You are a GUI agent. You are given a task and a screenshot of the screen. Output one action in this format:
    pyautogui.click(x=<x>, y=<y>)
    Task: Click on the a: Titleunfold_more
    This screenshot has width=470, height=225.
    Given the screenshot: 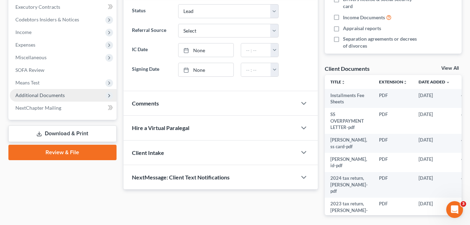 What is the action you would take?
    pyautogui.click(x=338, y=82)
    